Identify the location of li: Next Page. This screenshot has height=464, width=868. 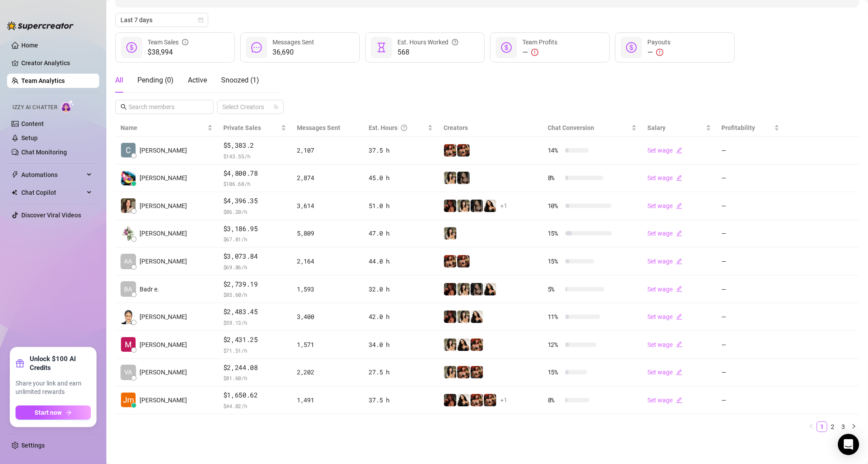
(854, 427).